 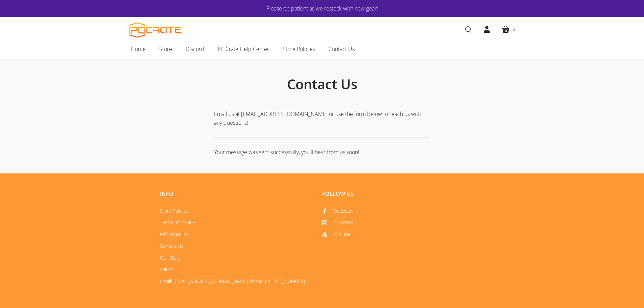 I want to click on a: PC Crate Help Center, so click(x=243, y=49).